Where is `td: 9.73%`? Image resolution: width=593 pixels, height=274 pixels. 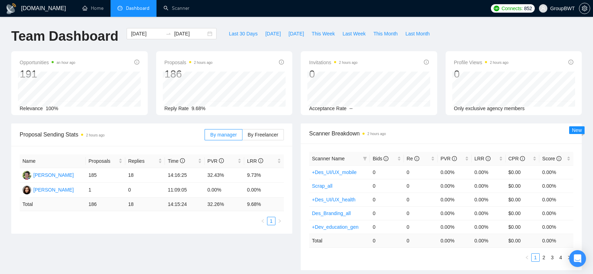 td: 9.73% is located at coordinates (264, 176).